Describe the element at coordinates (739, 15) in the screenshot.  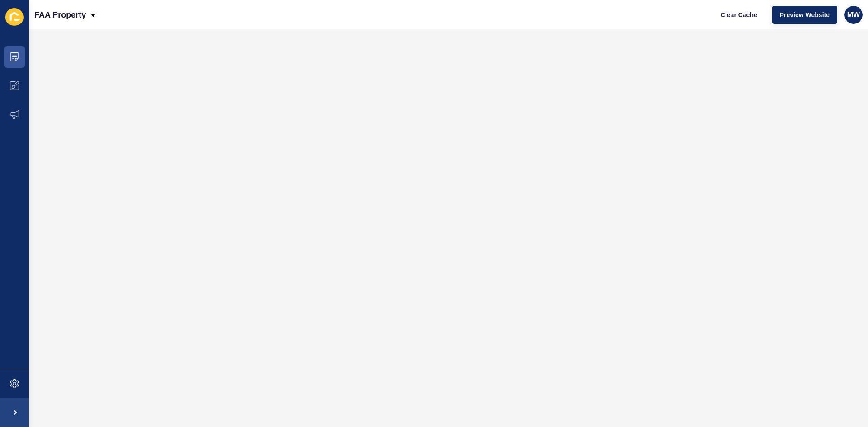
I see `span: Clear Cache` at that location.